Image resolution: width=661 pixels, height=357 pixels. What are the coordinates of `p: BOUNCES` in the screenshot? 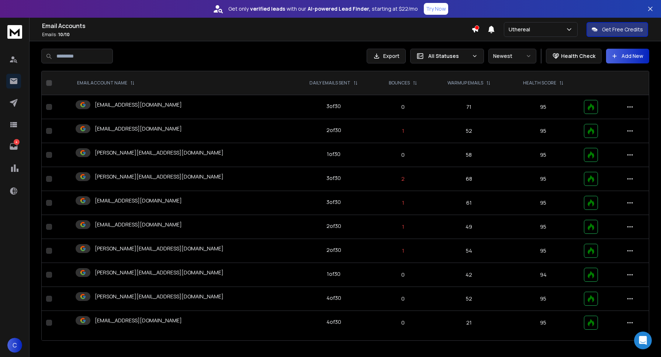 It's located at (399, 83).